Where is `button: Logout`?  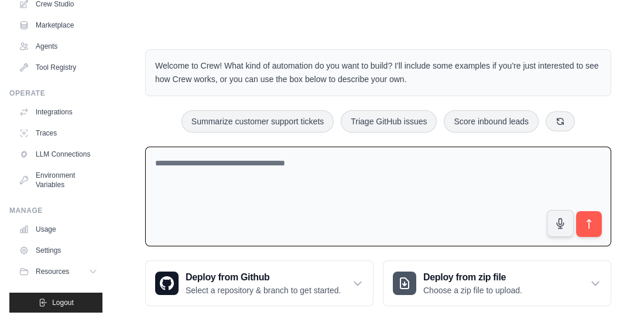
button: Logout is located at coordinates (55, 302).